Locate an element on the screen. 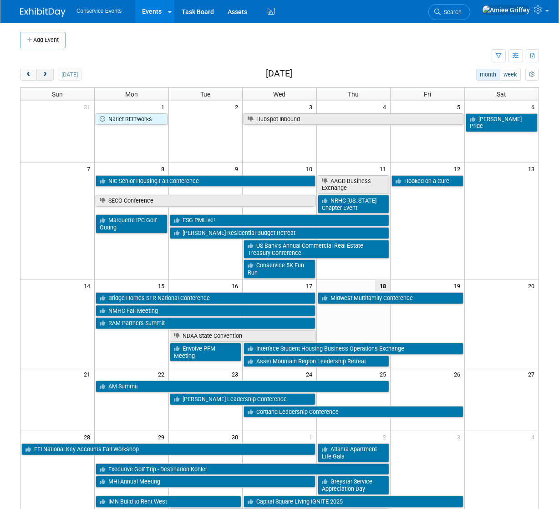 The height and width of the screenshot is (509, 559). span: Search is located at coordinates (451, 12).